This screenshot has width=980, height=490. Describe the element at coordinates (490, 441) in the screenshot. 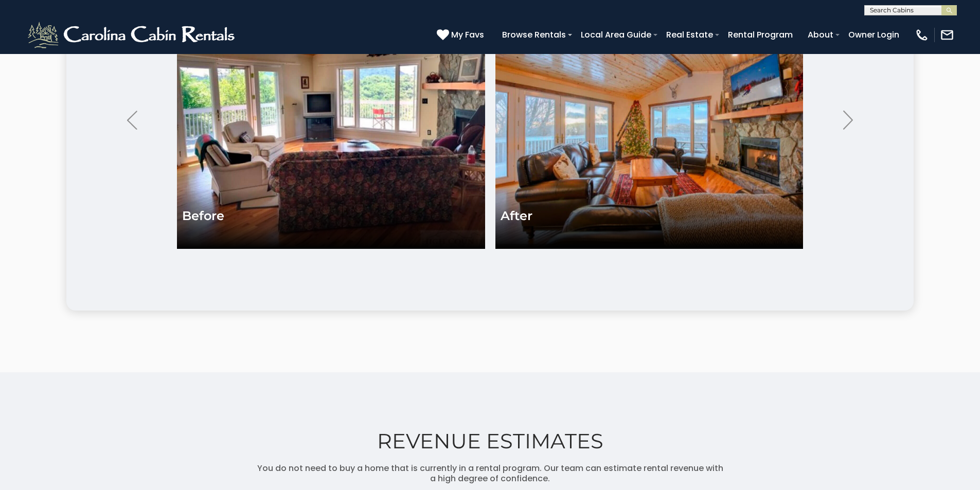

I see `h2: REVENUE ESTIMATES` at that location.